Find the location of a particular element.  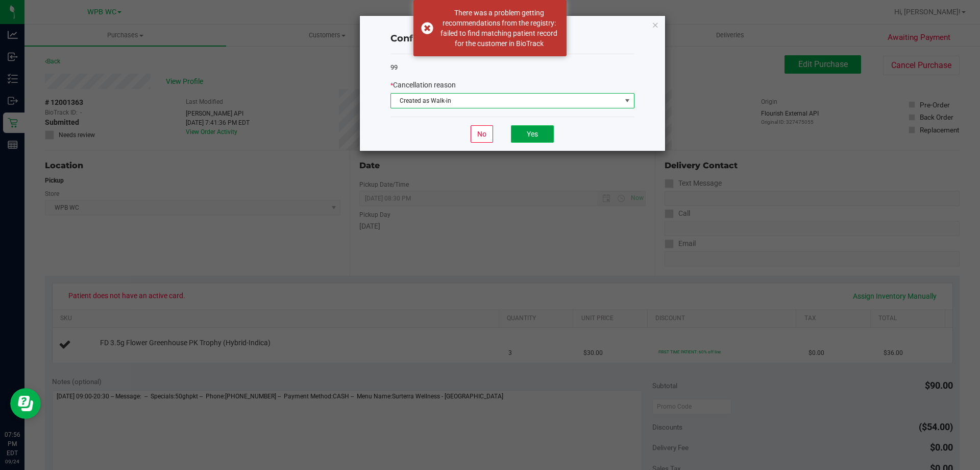

span: Created as Walk-in is located at coordinates (506, 101).